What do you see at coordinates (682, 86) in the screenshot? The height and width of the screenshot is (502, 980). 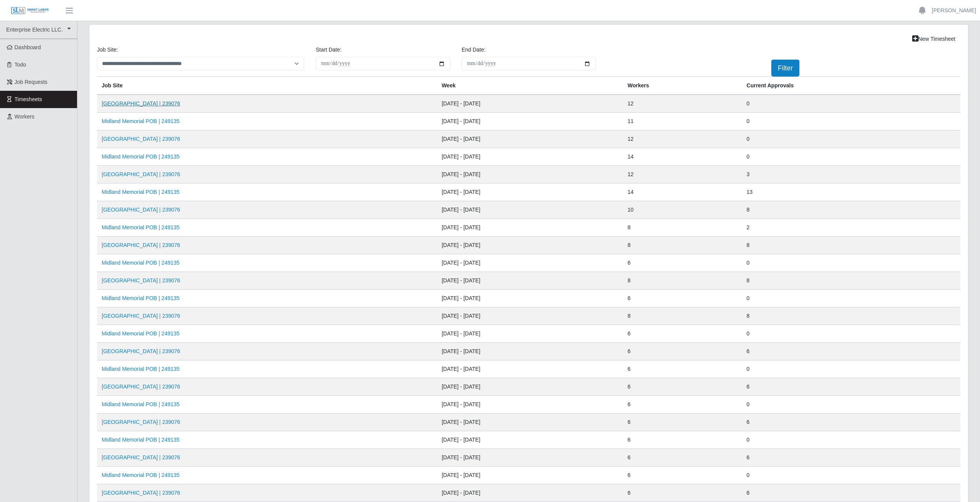 I see `th: Workers` at bounding box center [682, 86].